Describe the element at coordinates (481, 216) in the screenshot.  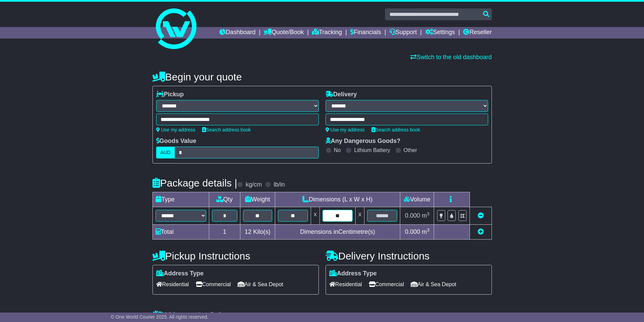
I see `a: Remove this item` at that location.